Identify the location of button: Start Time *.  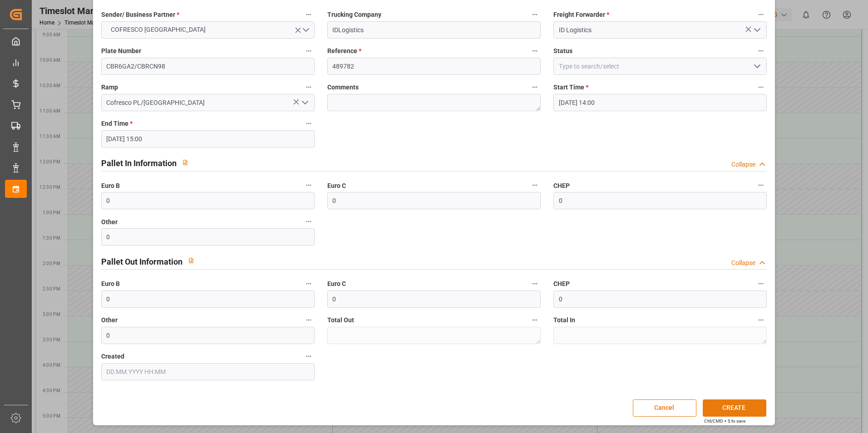
(761, 87).